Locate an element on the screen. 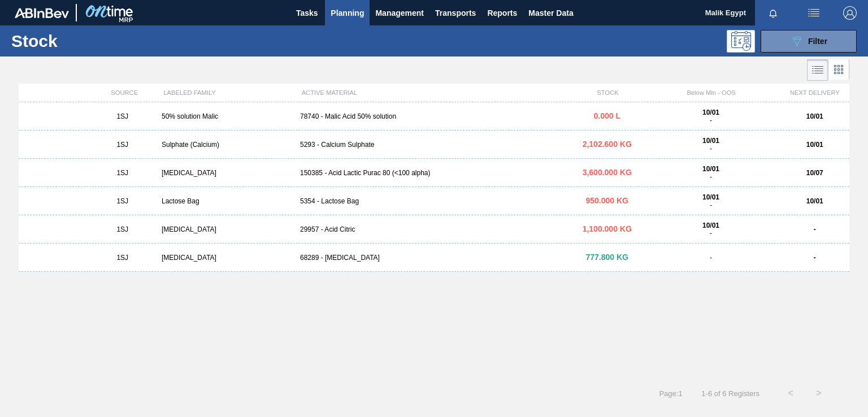 This screenshot has width=868, height=417. button: Notifications is located at coordinates (773, 13).